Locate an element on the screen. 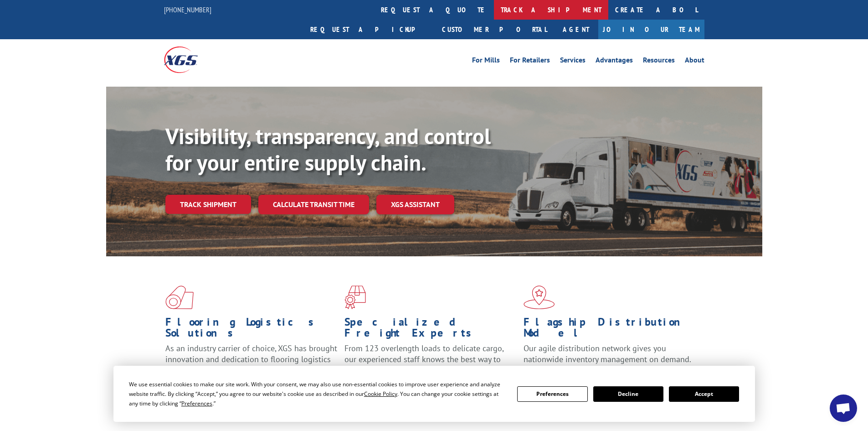 The image size is (868, 431). a: Customer Portal is located at coordinates (494, 29).